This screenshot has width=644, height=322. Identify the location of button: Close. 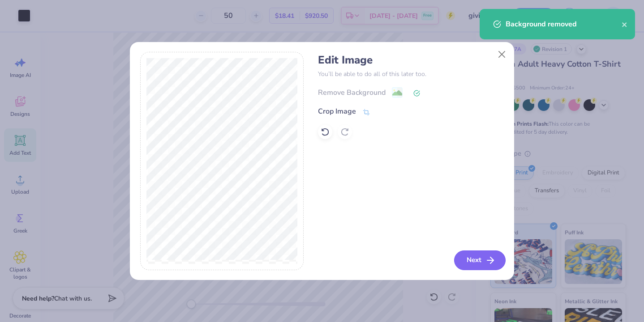
(502, 54).